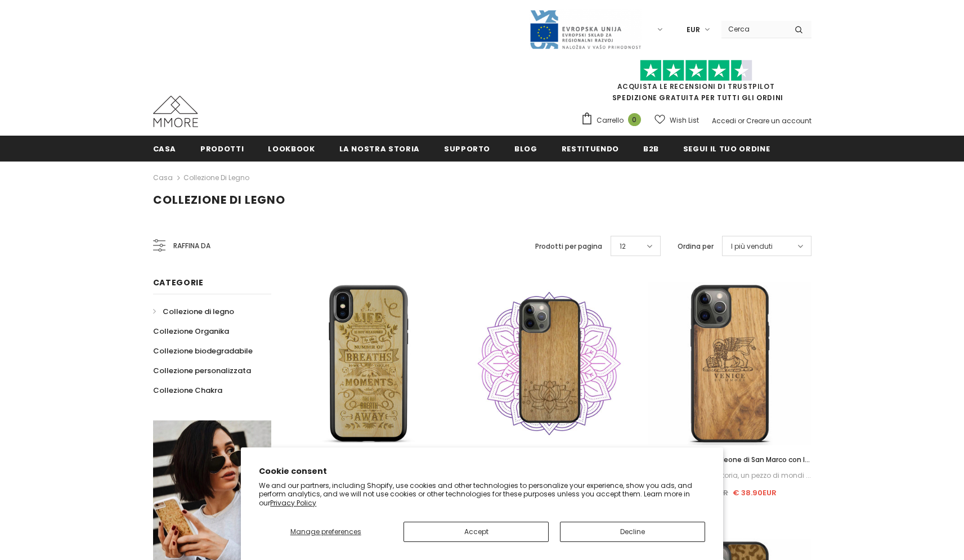  I want to click on div: Possiedi un pezzo di storia, un pezzo di mondi ..., so click(729, 475).